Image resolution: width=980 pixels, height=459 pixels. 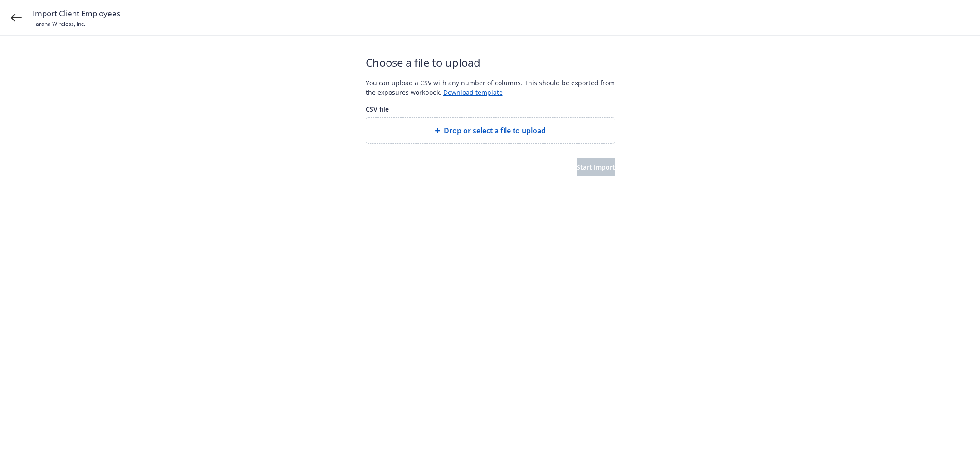 What do you see at coordinates (595, 168) in the screenshot?
I see `button: Start import` at bounding box center [595, 168].